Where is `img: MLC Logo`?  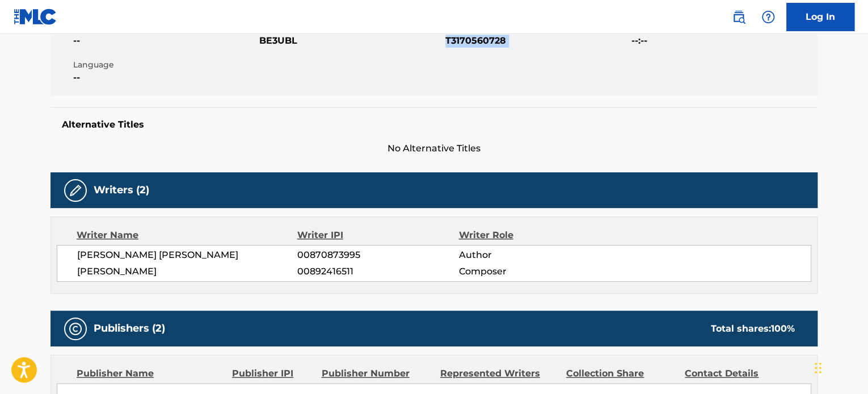
img: MLC Logo is located at coordinates (35, 16).